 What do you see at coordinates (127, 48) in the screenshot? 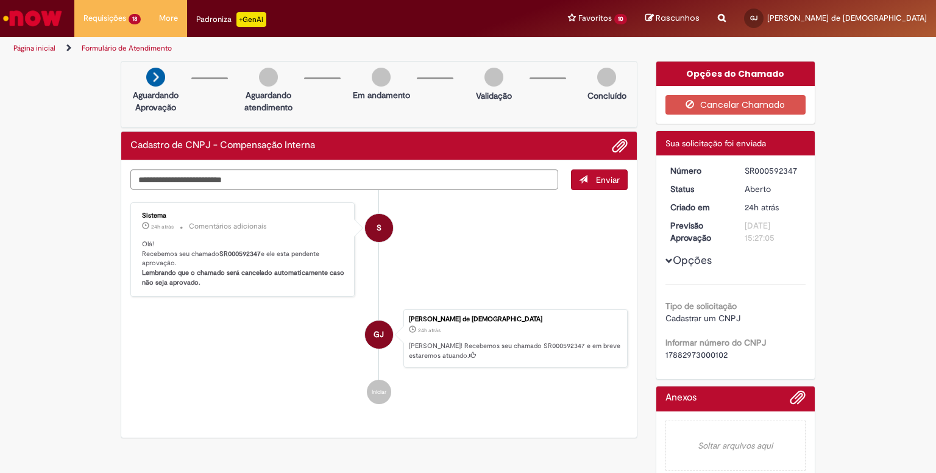
I see `a: Formulário de Atendimento` at bounding box center [127, 48].